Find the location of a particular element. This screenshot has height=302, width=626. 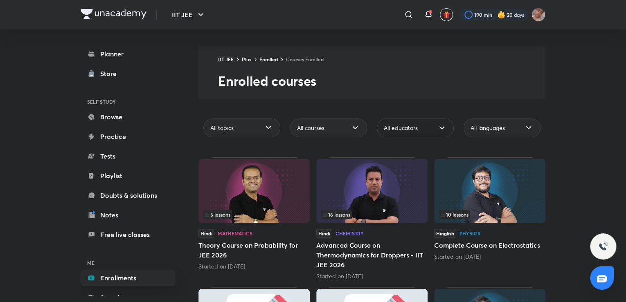

a: Company Logo is located at coordinates (113, 15).